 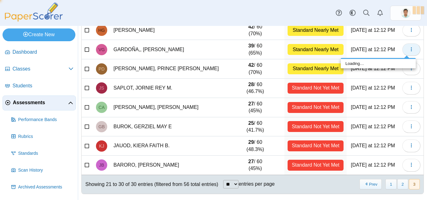 What do you see at coordinates (150, 185) in the screenshot?
I see `div: Showing 21 to 30 of 30 entries (filtered from 56 total entries)` at bounding box center [150, 185].